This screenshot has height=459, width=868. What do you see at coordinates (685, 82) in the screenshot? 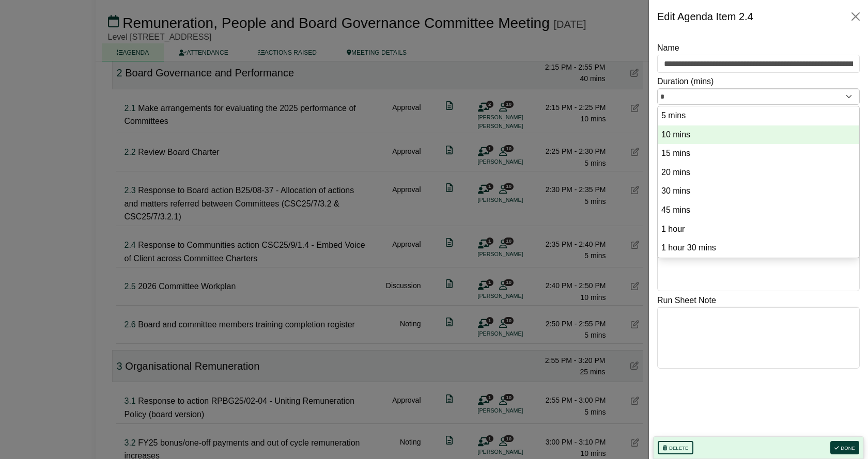
I see `label: Duration (mins)` at bounding box center [685, 82].